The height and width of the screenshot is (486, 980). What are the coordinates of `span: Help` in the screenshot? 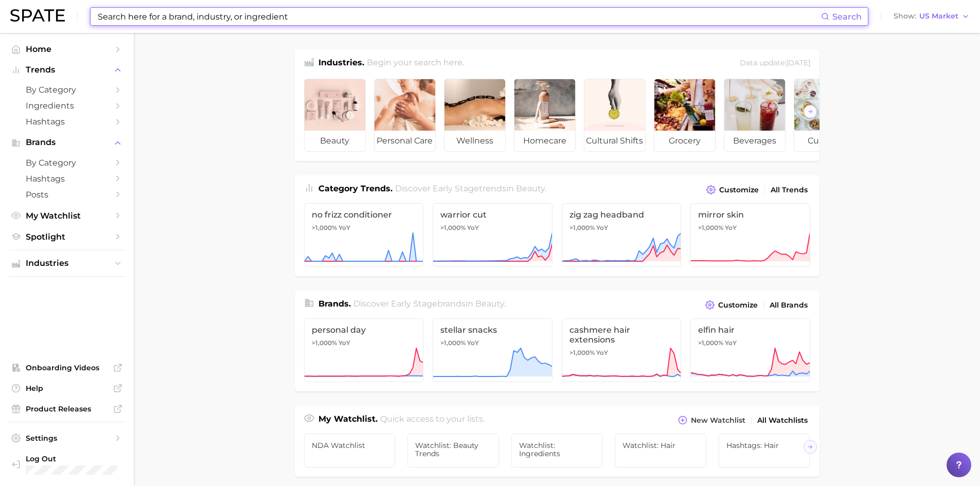 It's located at (67, 388).